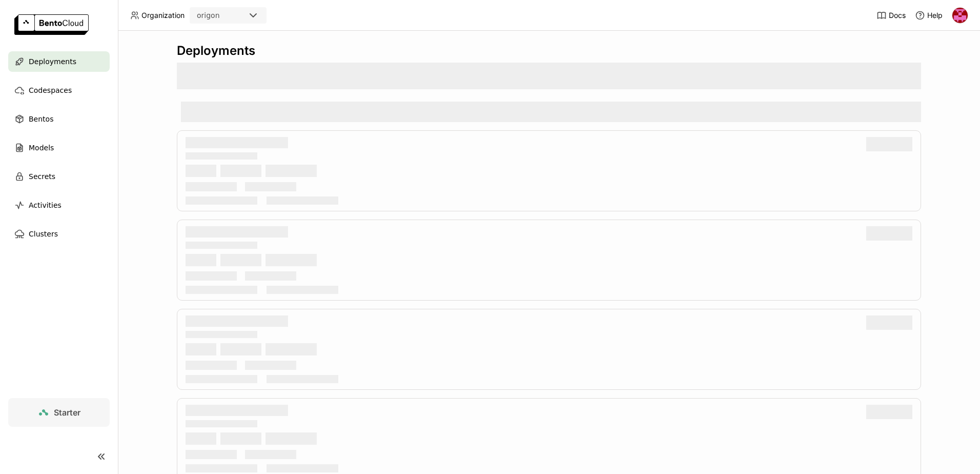 This screenshot has width=980, height=474. I want to click on span: Activities, so click(45, 205).